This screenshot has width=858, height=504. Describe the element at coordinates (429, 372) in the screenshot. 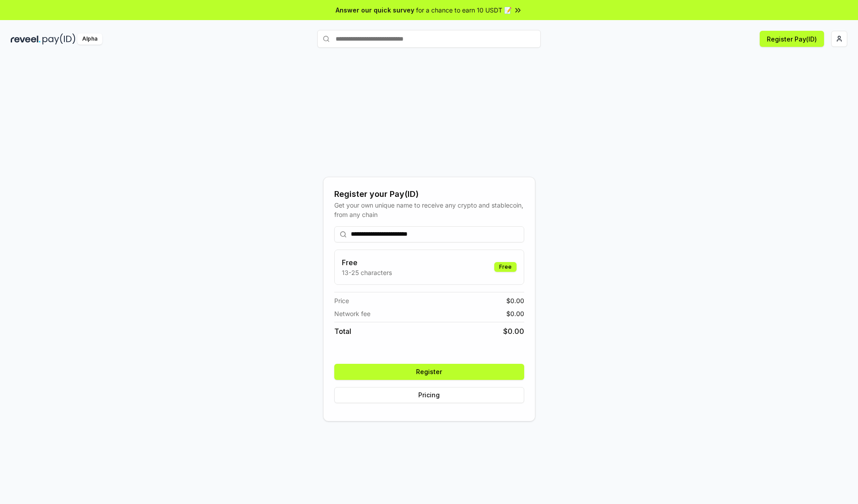

I see `button: Register` at that location.